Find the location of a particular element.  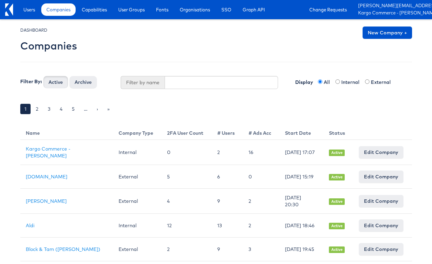

label: Display is located at coordinates (302, 81).